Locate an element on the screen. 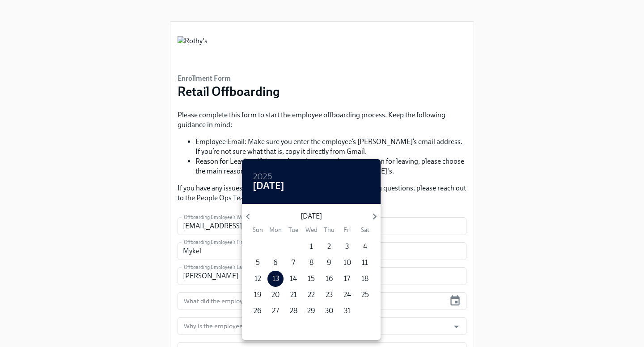 This screenshot has height=347, width=644. p: 28 is located at coordinates (293, 311).